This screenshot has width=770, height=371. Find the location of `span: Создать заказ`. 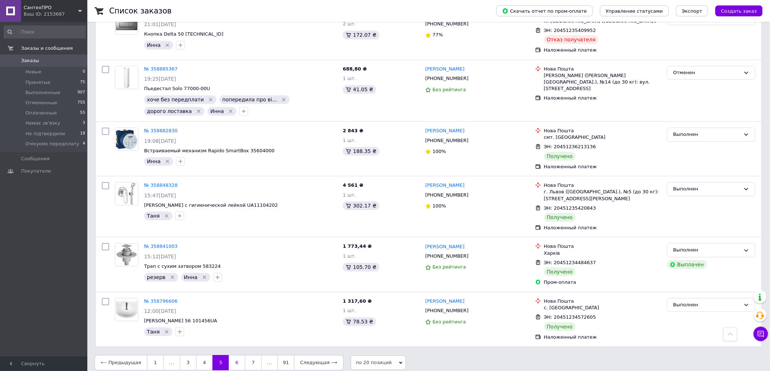

span: Создать заказ is located at coordinates (739, 11).